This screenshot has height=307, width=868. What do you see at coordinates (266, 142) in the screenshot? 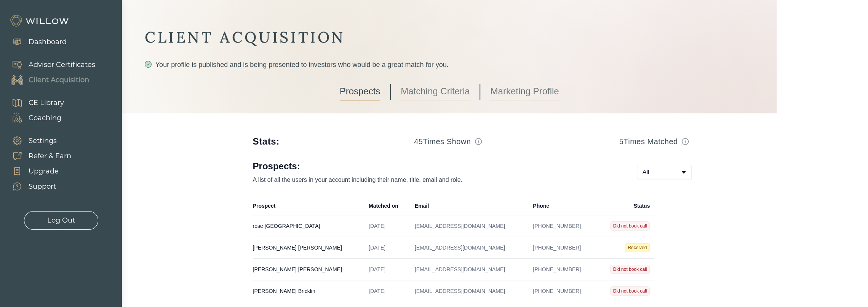
I see `div: Stats:` at bounding box center [266, 142].